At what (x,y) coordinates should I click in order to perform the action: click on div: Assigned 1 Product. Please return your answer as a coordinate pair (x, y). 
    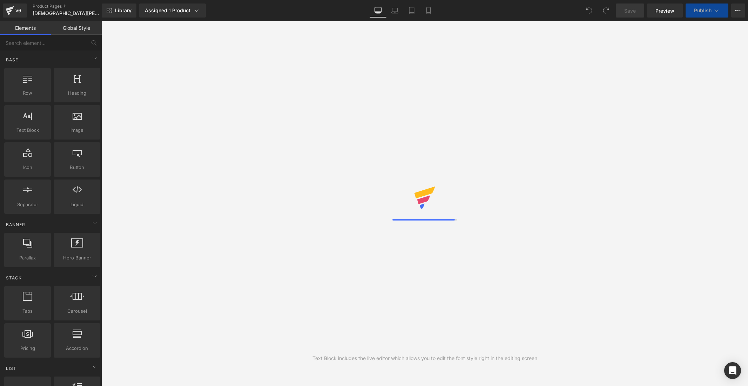
    Looking at the image, I should click on (173, 11).